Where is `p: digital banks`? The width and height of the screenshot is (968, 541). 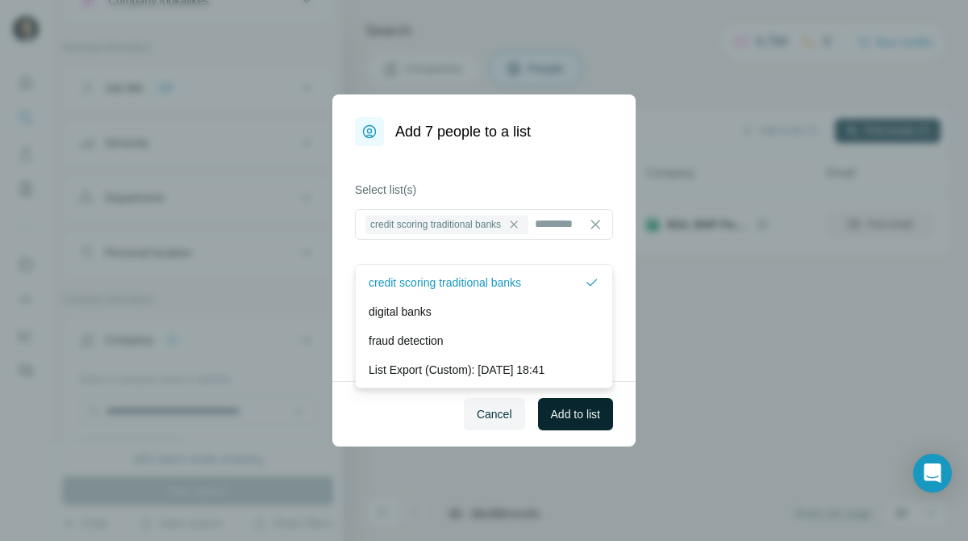 p: digital banks is located at coordinates (400, 311).